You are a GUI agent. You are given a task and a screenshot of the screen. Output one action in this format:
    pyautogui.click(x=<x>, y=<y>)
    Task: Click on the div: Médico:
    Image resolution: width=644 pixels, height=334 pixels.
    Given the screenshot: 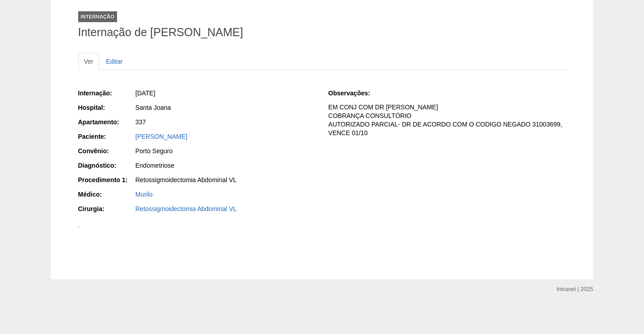 What is the action you would take?
    pyautogui.click(x=106, y=194)
    